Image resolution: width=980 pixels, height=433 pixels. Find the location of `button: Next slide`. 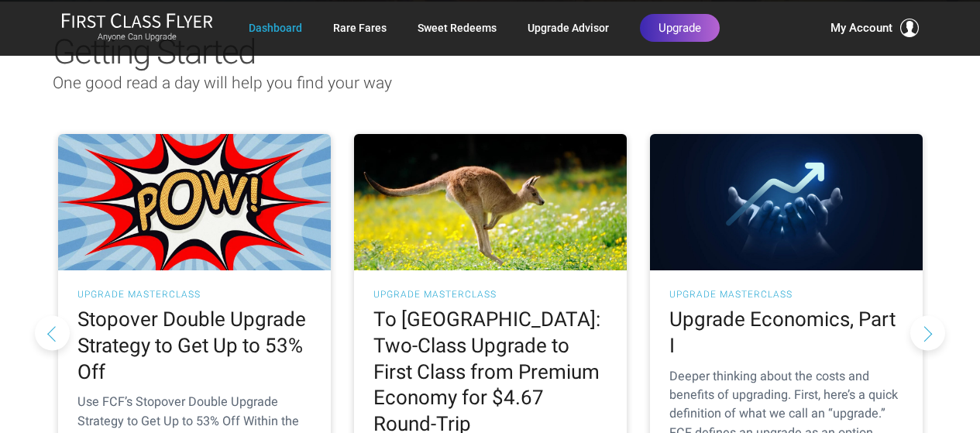

button: Next slide is located at coordinates (927, 332).